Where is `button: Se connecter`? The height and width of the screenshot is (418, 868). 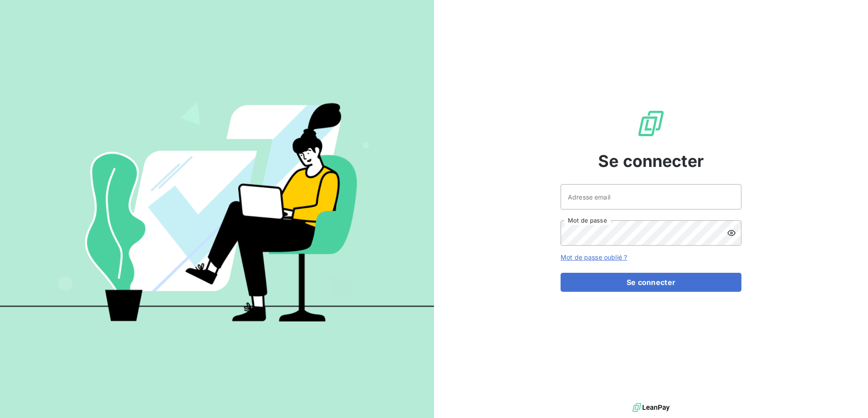
button: Se connecter is located at coordinates (651, 282).